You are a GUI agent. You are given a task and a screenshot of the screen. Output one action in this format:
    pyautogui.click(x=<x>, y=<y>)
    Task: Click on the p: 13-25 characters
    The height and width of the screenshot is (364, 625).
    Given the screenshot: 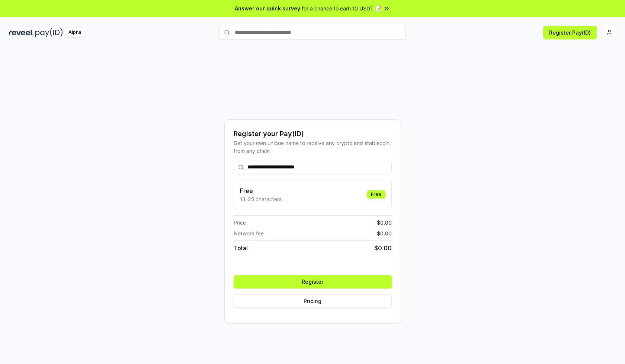 What is the action you would take?
    pyautogui.click(x=261, y=199)
    